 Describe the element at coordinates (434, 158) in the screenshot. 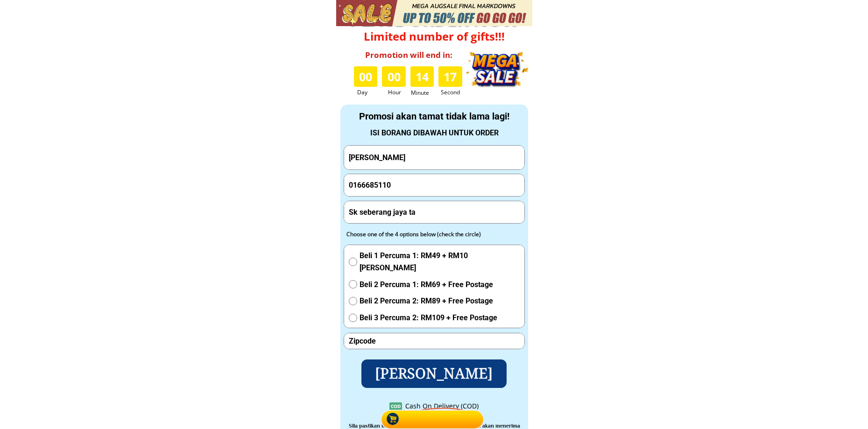

I see `input: Your Full Name/ Nama Penuh` at that location.